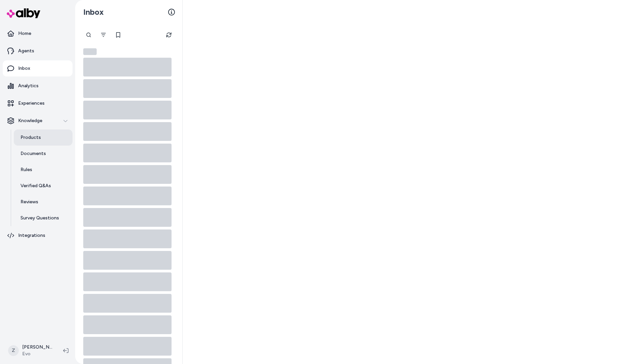 The height and width of the screenshot is (364, 625). Describe the element at coordinates (43, 170) in the screenshot. I see `a: Rules` at that location.